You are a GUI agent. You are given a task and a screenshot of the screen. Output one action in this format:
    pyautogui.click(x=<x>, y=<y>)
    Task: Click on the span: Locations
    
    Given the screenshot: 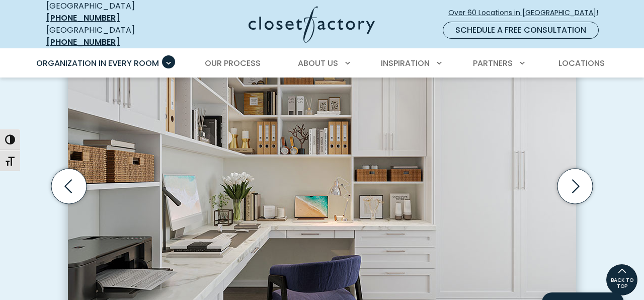 What is the action you would take?
    pyautogui.click(x=581, y=63)
    